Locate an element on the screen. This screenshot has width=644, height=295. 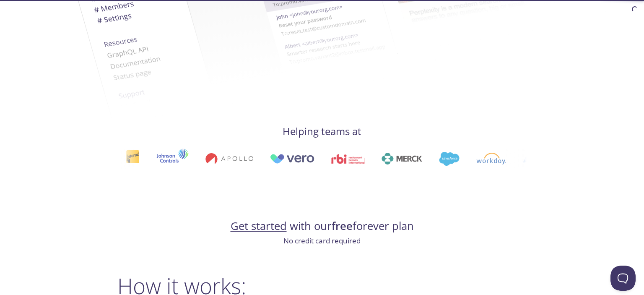
img: apollo is located at coordinates (229, 159).